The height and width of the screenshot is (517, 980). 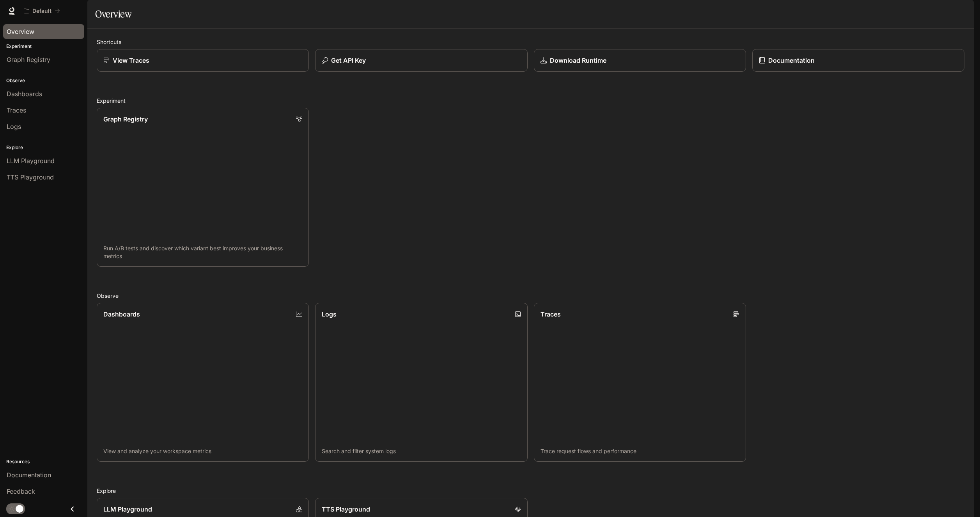 What do you see at coordinates (131, 61) in the screenshot?
I see `p: View Traces` at bounding box center [131, 61].